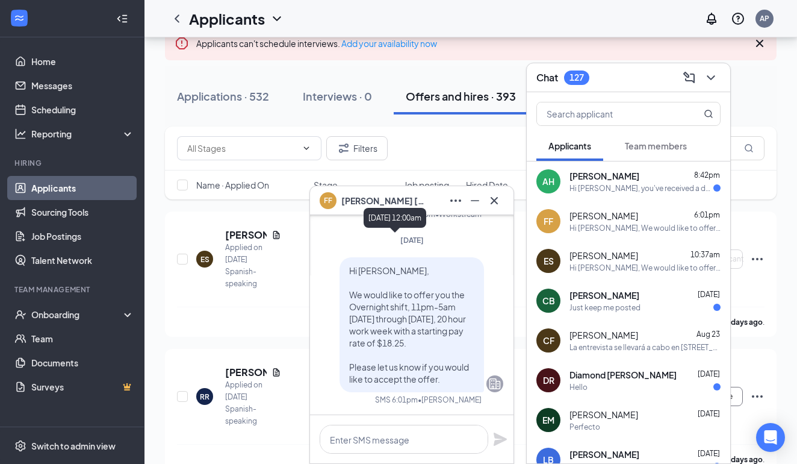 The height and width of the screenshot is (464, 797). What do you see at coordinates (344, 148) in the screenshot?
I see `svg: Filter` at bounding box center [344, 148].